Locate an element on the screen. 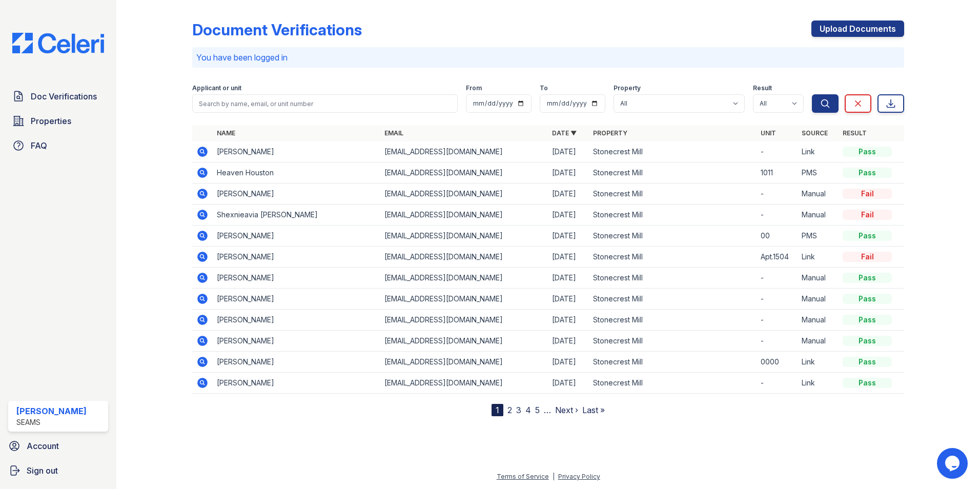  a: Privacy Policy is located at coordinates (579, 476).